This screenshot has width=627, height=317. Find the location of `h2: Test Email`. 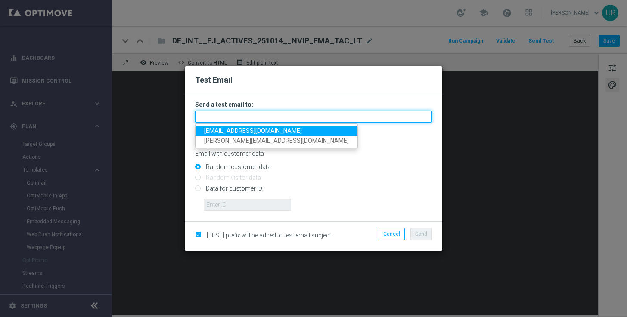

h2: Test Email is located at coordinates (314, 80).